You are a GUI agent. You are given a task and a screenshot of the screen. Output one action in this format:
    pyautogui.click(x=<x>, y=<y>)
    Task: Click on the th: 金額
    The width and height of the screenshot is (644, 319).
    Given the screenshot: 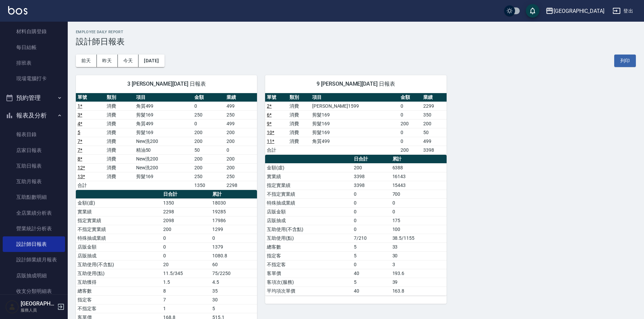 What is the action you would take?
    pyautogui.click(x=410, y=98)
    